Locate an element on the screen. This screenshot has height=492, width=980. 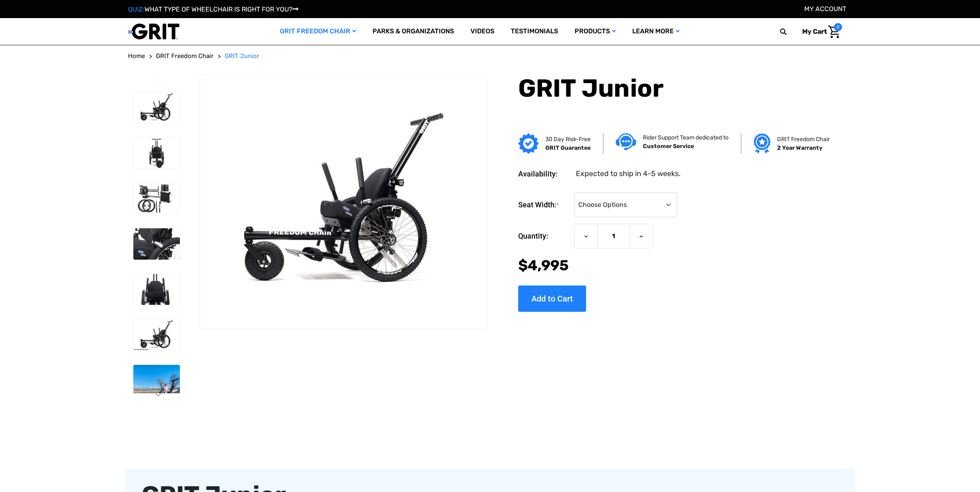
a: Parks & Organizations is located at coordinates (413, 31).